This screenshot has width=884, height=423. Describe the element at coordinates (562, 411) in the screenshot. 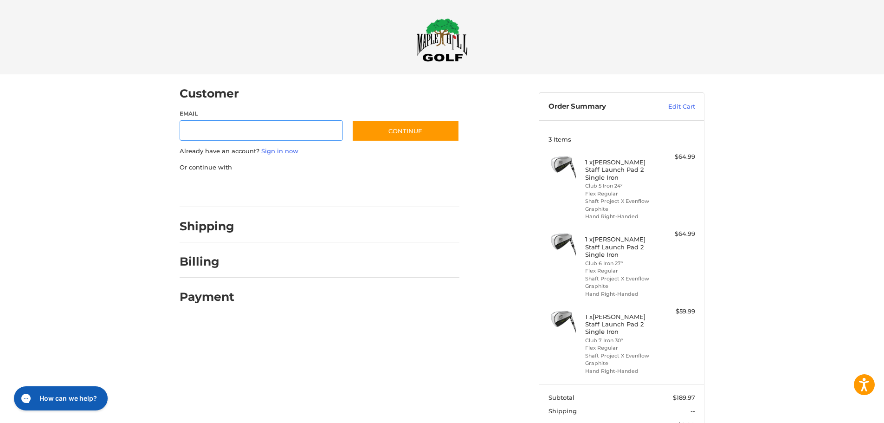

I see `span: Shipping` at that location.